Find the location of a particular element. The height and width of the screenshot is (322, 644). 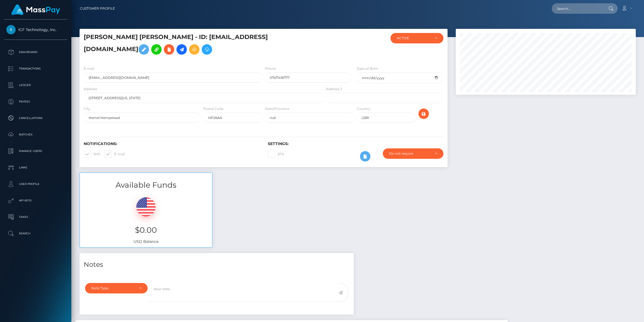

a: Manage Users is located at coordinates (36, 151).